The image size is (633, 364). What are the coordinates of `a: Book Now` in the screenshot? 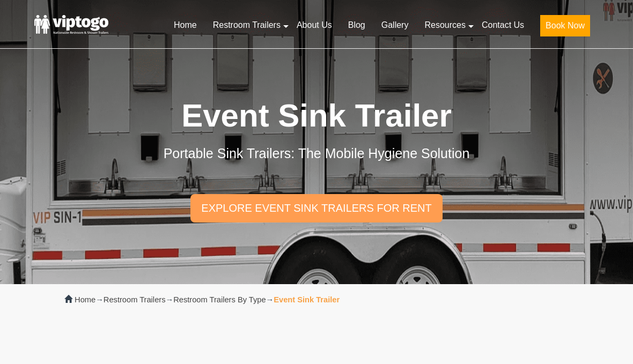 It's located at (565, 28).